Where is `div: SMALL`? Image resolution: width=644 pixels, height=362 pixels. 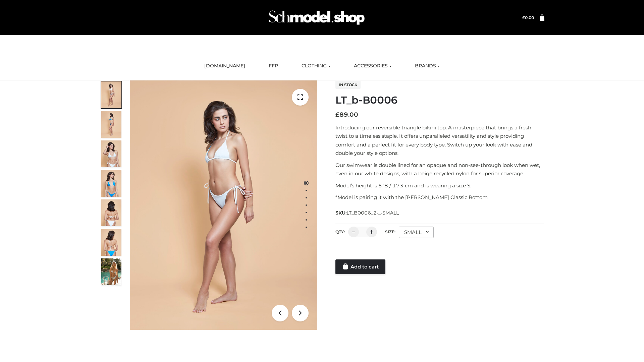
div: SMALL is located at coordinates (416, 232).